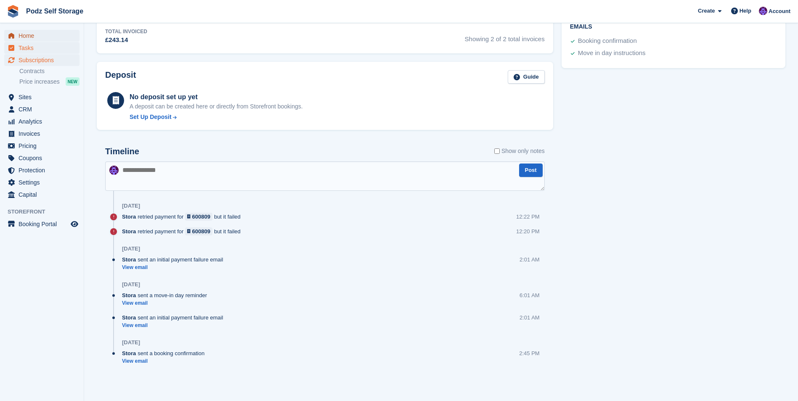 The width and height of the screenshot is (798, 401). Describe the element at coordinates (216, 106) in the screenshot. I see `p: A deposit can be created here or directly from Storefront bookings.` at that location.